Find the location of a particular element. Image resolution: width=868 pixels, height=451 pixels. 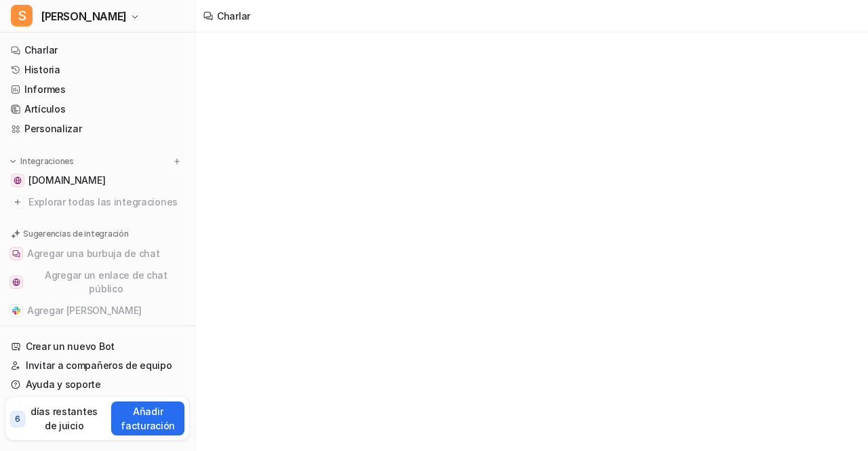

font: Informes is located at coordinates (45, 89).